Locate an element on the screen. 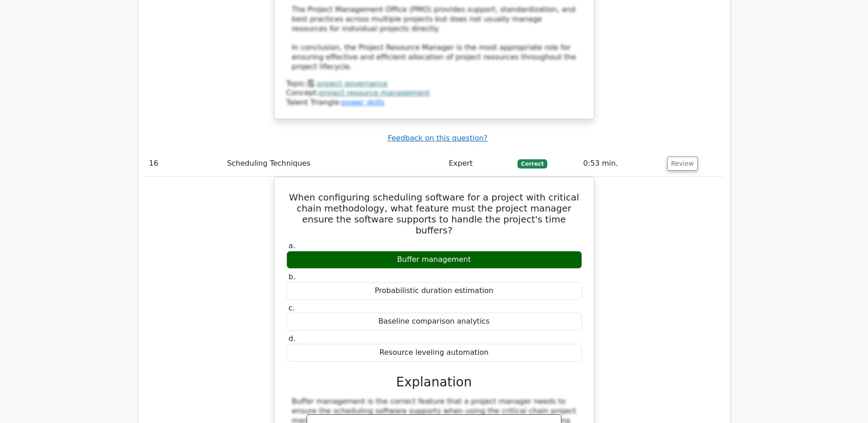 The height and width of the screenshot is (423, 868). div: Talent Triangle: is located at coordinates (434, 93).